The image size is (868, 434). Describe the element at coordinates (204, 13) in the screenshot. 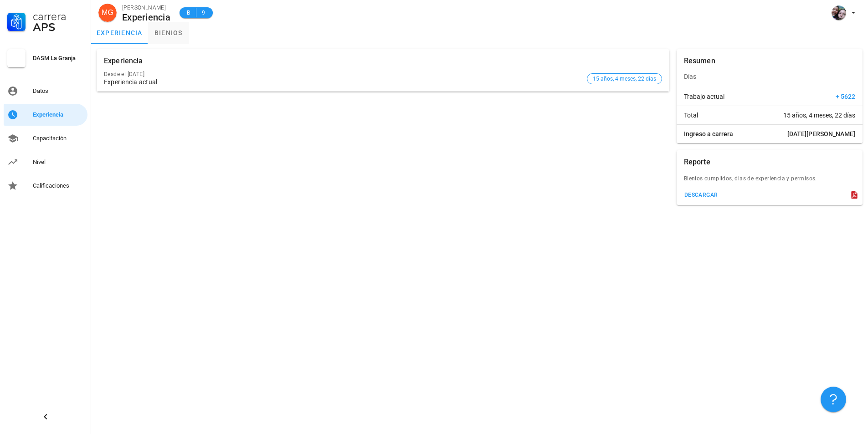

I see `span: 9` at that location.